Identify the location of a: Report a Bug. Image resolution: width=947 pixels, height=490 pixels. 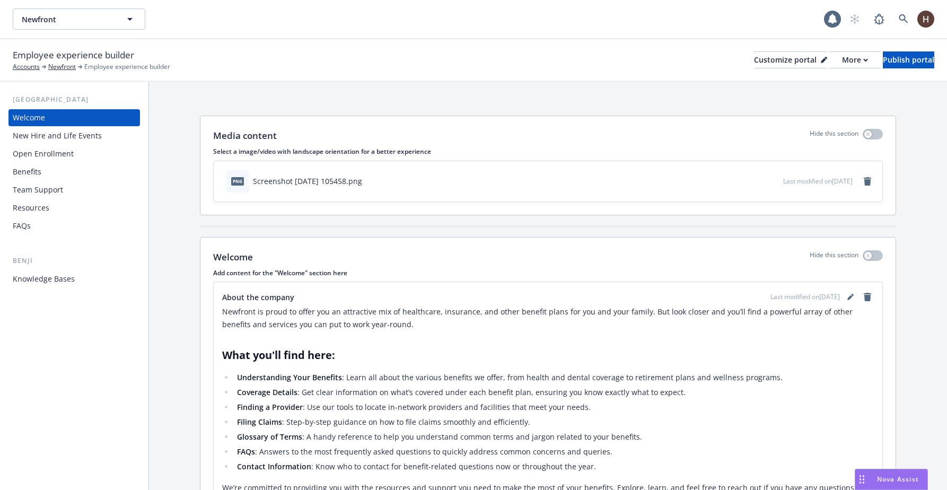
(879, 19).